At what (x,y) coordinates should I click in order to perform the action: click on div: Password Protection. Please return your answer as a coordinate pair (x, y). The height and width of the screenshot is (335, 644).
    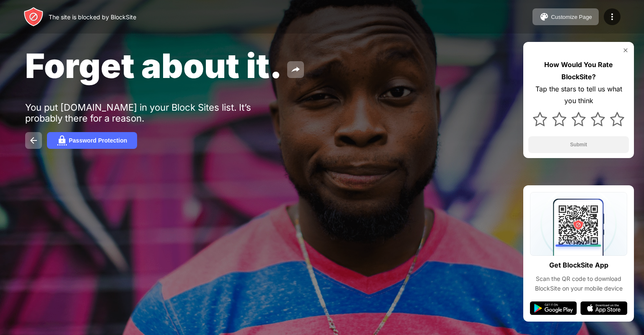
    Looking at the image, I should click on (98, 140).